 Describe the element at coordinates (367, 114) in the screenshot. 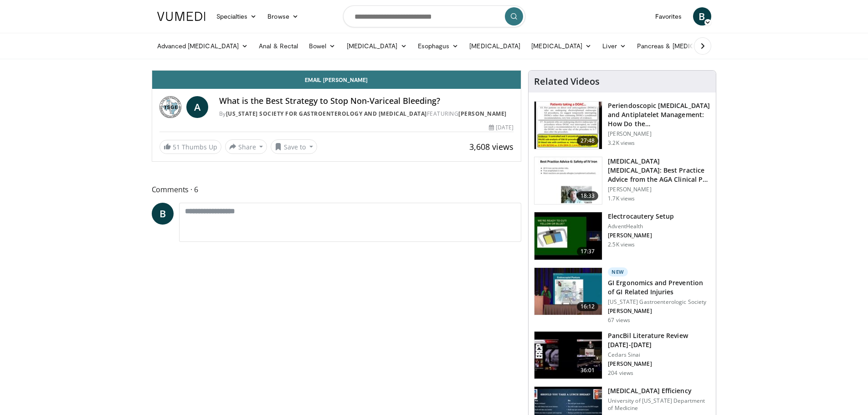

I see `div: By FEATURING` at that location.